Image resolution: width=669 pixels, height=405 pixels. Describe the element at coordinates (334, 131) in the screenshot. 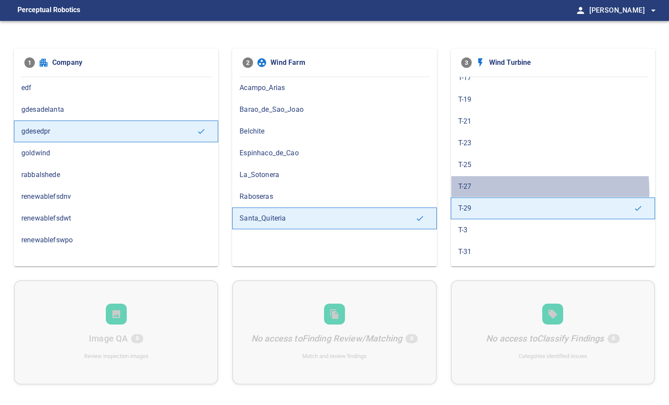

I see `div: Belchite` at that location.